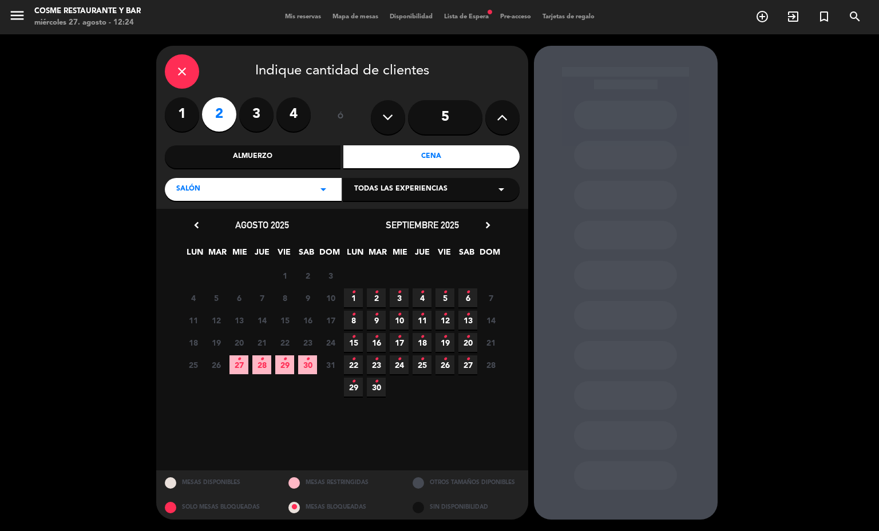 This screenshot has width=879, height=531. What do you see at coordinates (323, 189) in the screenshot?
I see `i: arrow_drop_down` at bounding box center [323, 189].